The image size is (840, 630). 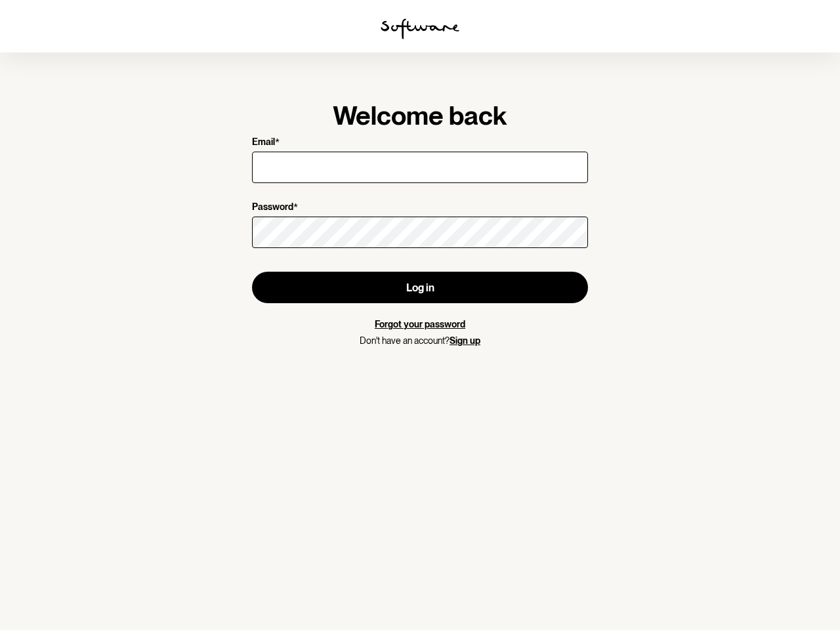 I want to click on a: Forgot your password, so click(x=420, y=324).